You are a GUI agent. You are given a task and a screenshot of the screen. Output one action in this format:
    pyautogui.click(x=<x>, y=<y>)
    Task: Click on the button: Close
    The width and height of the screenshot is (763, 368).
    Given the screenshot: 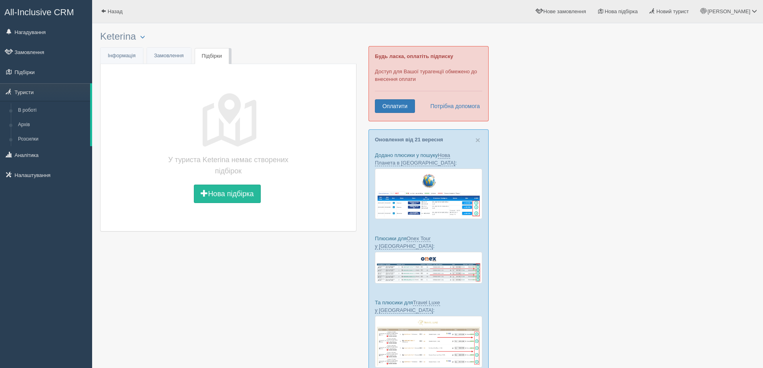 What is the action you would take?
    pyautogui.click(x=478, y=140)
    